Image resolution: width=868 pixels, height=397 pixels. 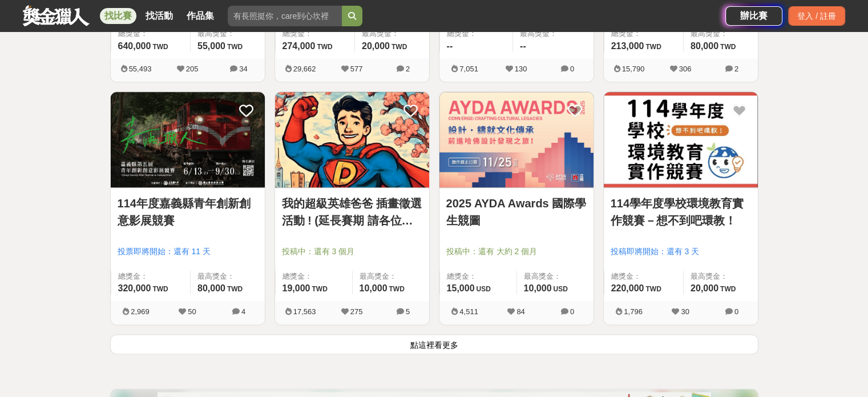 What do you see at coordinates (353, 212) in the screenshot?
I see `a: 我的超級英雄爸爸 插畫徵選活動 ! (延長賽期 請各位踴躍參與)` at bounding box center [353, 212].